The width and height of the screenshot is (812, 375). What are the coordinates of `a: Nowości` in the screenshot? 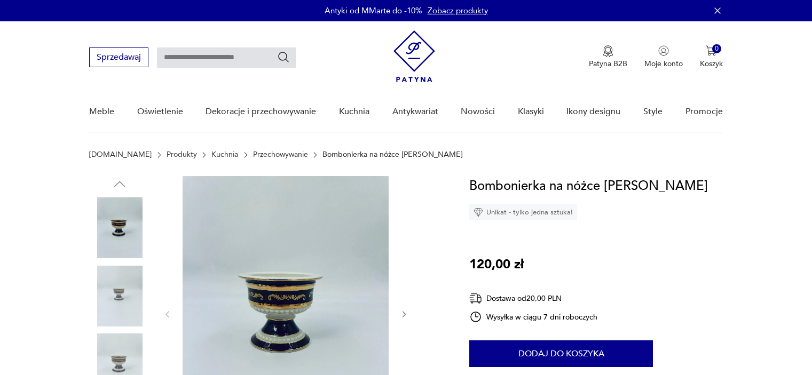 It's located at (478, 112).